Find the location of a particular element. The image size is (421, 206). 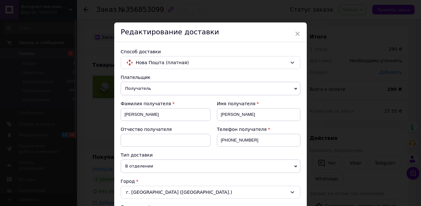

span: Тип доставки is located at coordinates (137, 155).